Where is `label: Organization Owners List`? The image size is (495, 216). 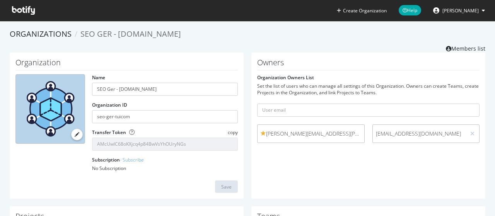
label: Organization Owners List is located at coordinates (285, 77).